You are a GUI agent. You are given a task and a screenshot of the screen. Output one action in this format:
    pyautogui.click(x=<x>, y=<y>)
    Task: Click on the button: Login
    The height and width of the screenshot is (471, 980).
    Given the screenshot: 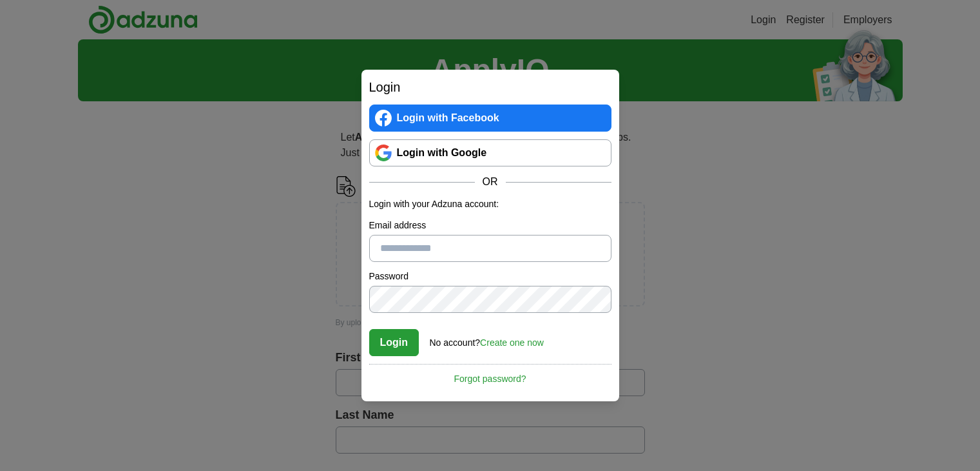 What is the action you would take?
    pyautogui.click(x=395, y=342)
    